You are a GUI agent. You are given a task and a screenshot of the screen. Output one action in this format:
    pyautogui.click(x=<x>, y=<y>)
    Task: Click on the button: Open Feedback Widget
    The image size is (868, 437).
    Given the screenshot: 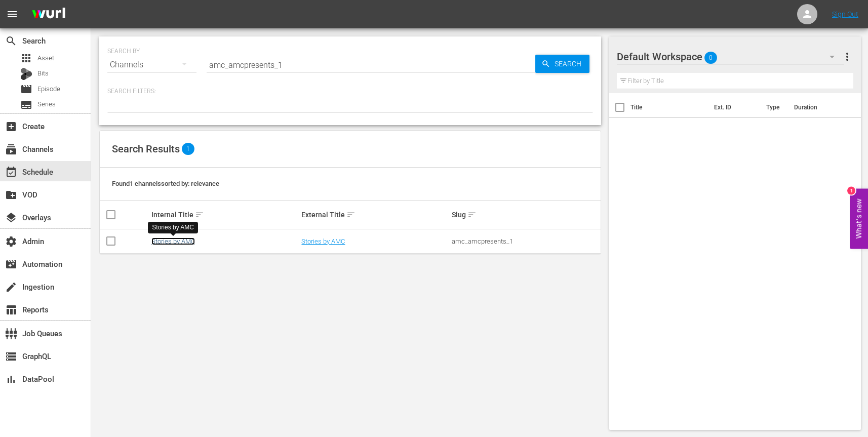 What is the action you would take?
    pyautogui.click(x=858, y=218)
    